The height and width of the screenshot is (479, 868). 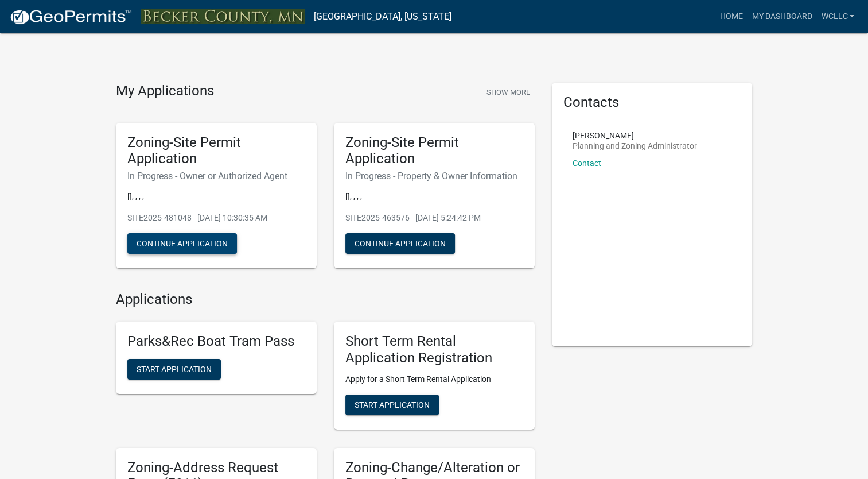 I want to click on h6: In Progress - Property & Owner Information, so click(x=434, y=175).